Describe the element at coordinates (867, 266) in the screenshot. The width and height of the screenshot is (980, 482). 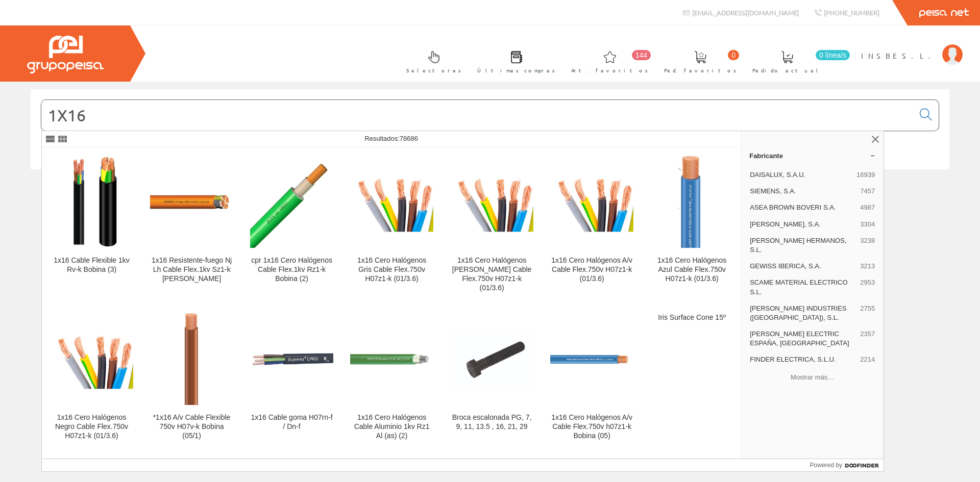
I see `span: 3213` at that location.